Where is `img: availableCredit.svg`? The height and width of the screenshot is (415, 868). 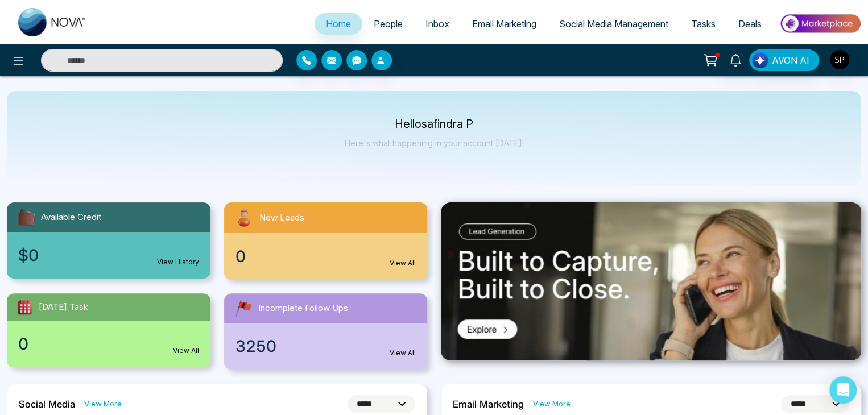 img: availableCredit.svg is located at coordinates (26, 217).